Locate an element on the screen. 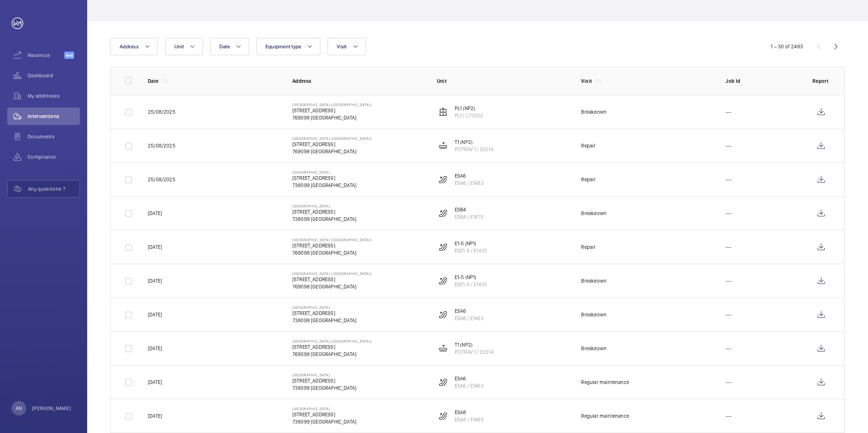  p: Unit is located at coordinates (504, 81).